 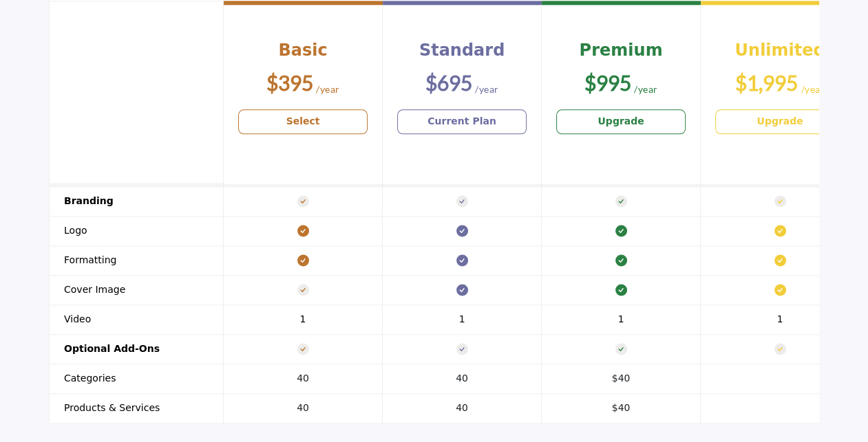 I want to click on th: Formatting, so click(x=136, y=259).